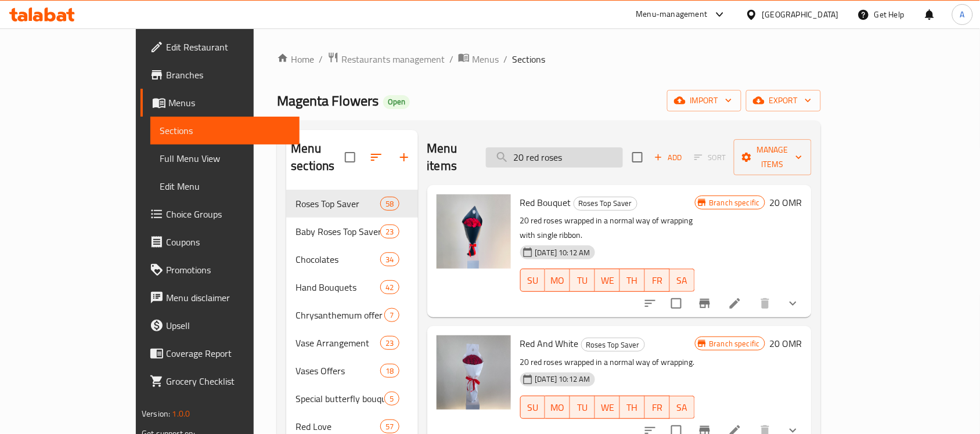  I want to click on span: Hand Bouquets, so click(338, 288).